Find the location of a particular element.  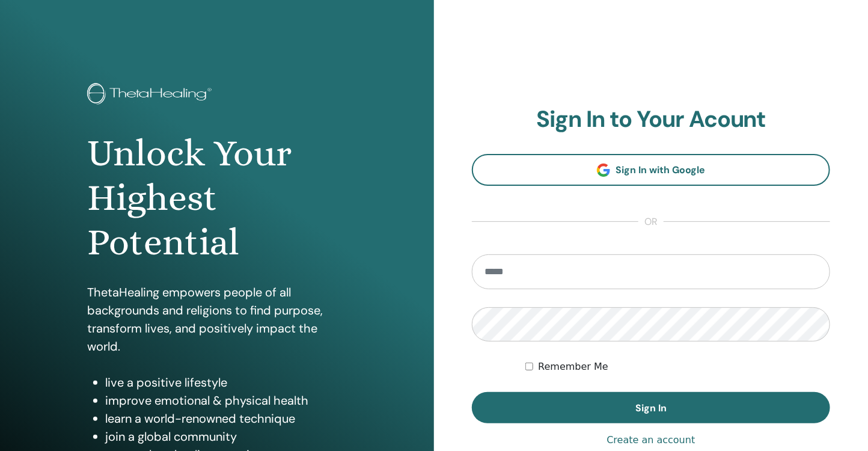

span: Sign In is located at coordinates (651, 407).